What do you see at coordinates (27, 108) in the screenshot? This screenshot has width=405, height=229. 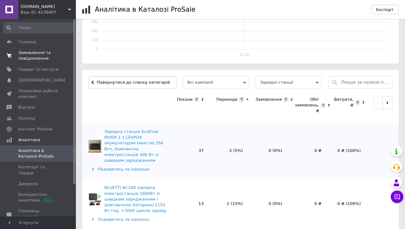 I see `span: Відгуки` at bounding box center [27, 108].